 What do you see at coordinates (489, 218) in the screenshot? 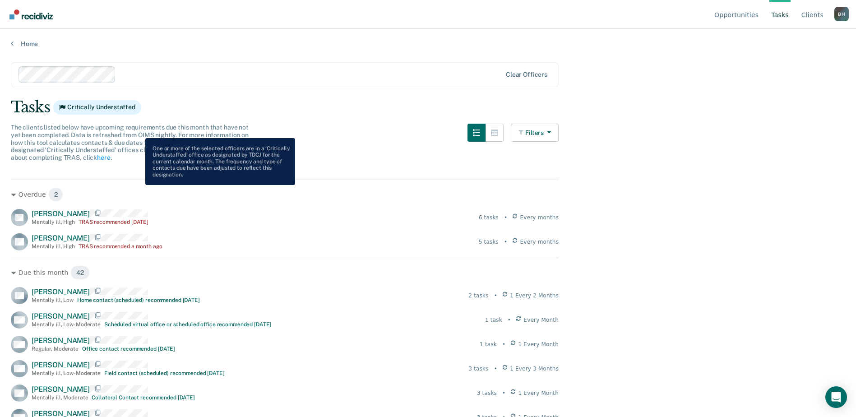
I see `div: 6 tasks` at bounding box center [489, 218].